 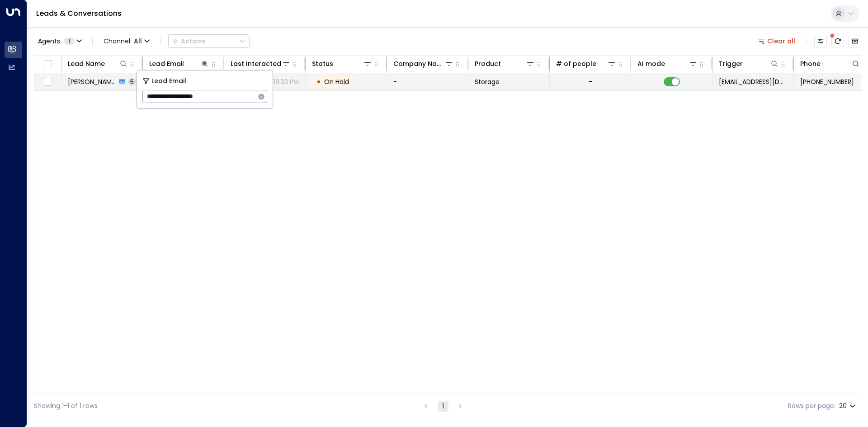 I want to click on span: Channel:, so click(x=127, y=41).